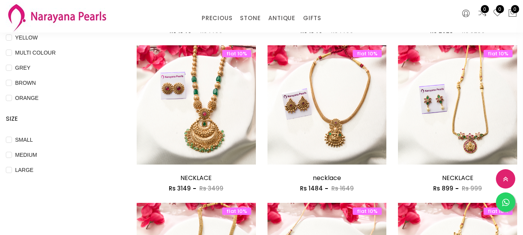  Describe the element at coordinates (60, 119) in the screenshot. I see `h4: SIZE` at that location.